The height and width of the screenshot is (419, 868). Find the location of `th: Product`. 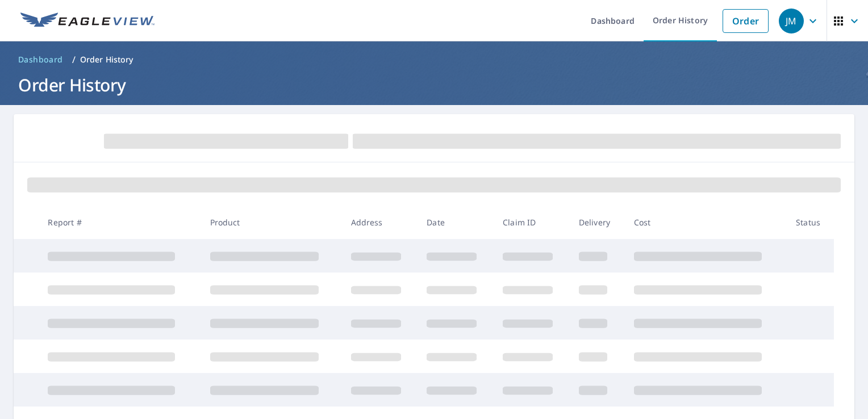

th: Product is located at coordinates (271, 222).